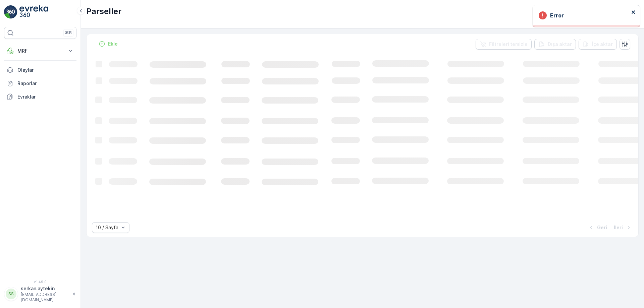 The image size is (644, 308). What do you see at coordinates (68, 33) in the screenshot?
I see `p: ⌘B` at bounding box center [68, 33].